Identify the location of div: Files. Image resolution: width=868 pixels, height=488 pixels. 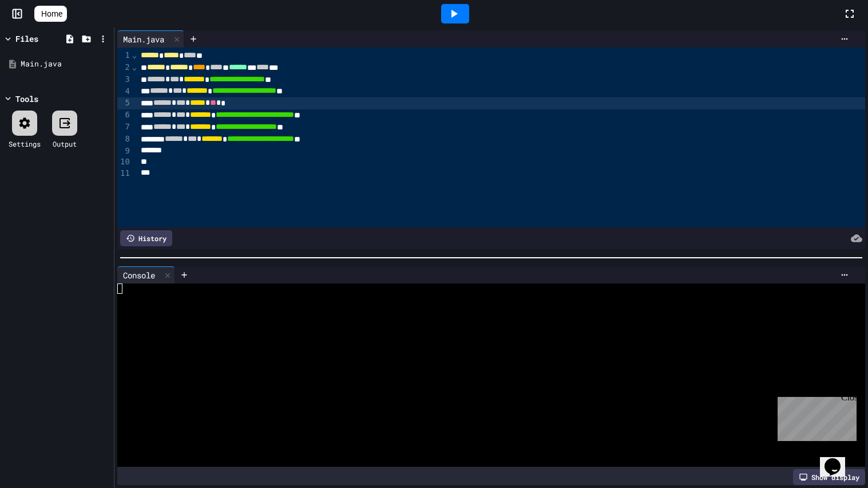
(27, 39).